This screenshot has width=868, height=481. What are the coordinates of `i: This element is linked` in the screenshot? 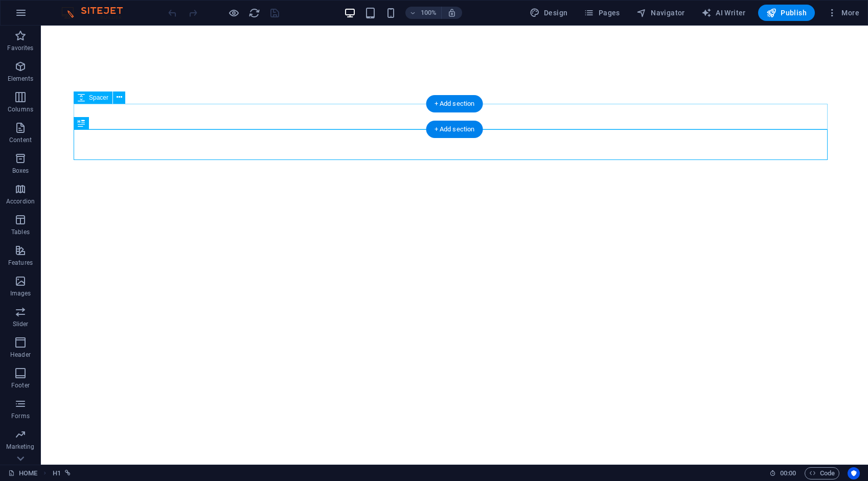 It's located at (68, 473).